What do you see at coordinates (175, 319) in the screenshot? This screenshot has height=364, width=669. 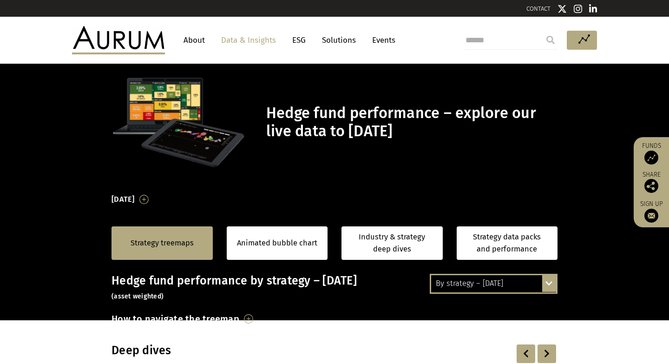 I see `h3: How to navigate the treemap` at bounding box center [175, 319].